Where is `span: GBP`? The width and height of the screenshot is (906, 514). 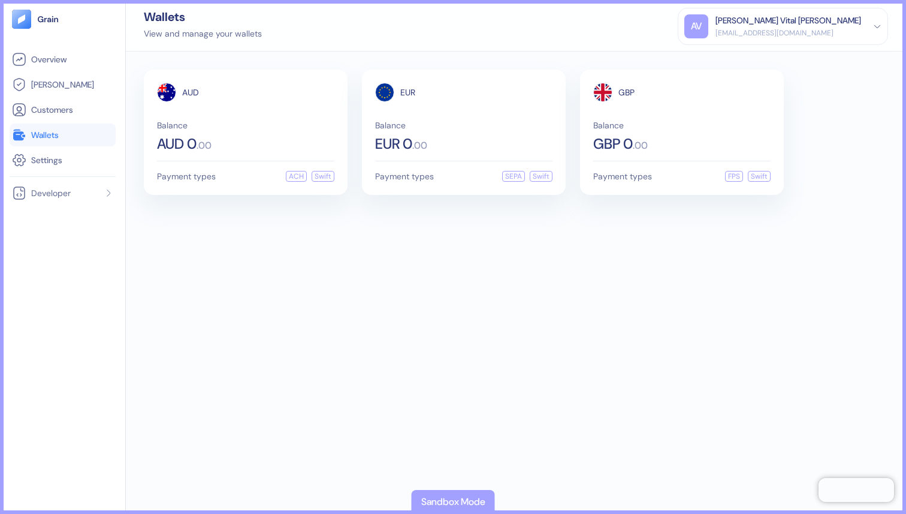
span: GBP is located at coordinates (626, 92).